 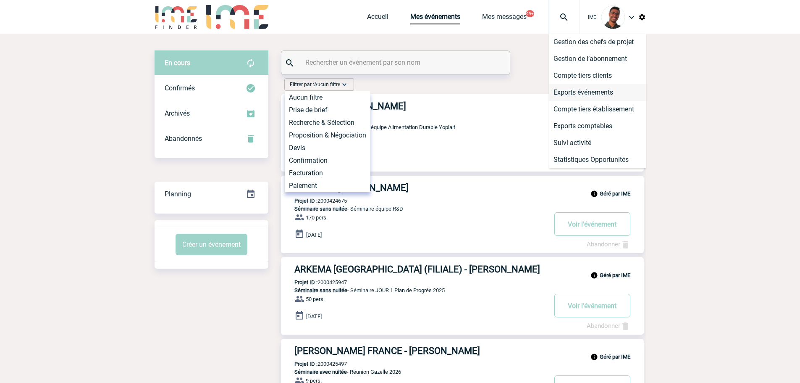 What do you see at coordinates (598, 143) in the screenshot?
I see `li: Suivi activité` at bounding box center [598, 143].